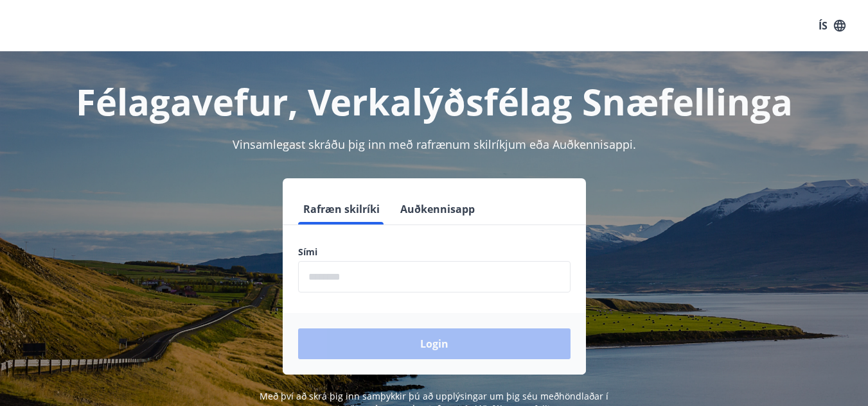 The width and height of the screenshot is (868, 406). What do you see at coordinates (434, 144) in the screenshot?
I see `span: Vinsamlegast skráðu þig inn með rafrænum skilríkjum eða Auðkennisappi.` at bounding box center [434, 144].